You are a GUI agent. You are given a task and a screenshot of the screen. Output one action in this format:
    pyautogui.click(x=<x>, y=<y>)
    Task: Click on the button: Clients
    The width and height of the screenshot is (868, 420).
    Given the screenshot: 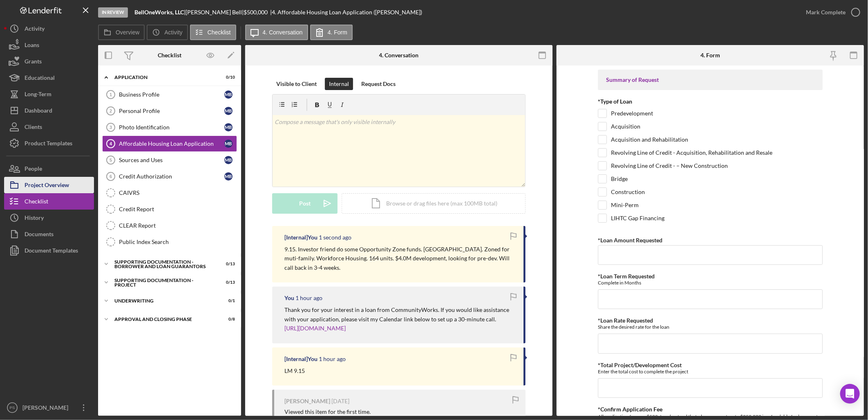 What is the action you would take?
    pyautogui.click(x=49, y=127)
    